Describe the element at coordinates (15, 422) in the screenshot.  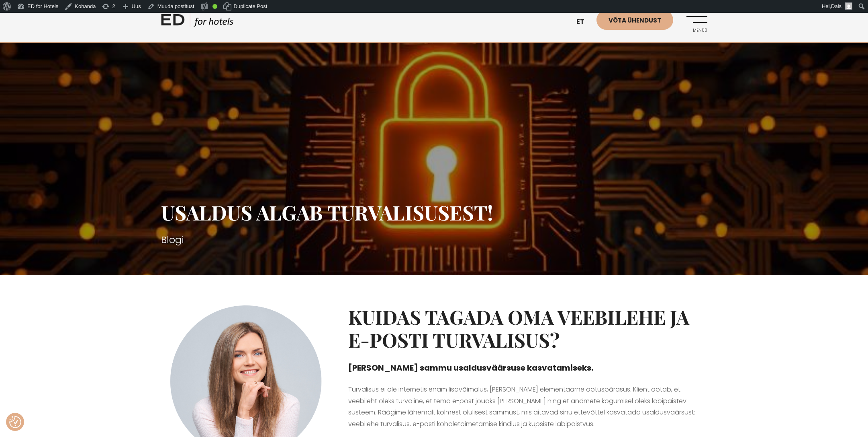
I see `img: Revisit consent button` at that location.